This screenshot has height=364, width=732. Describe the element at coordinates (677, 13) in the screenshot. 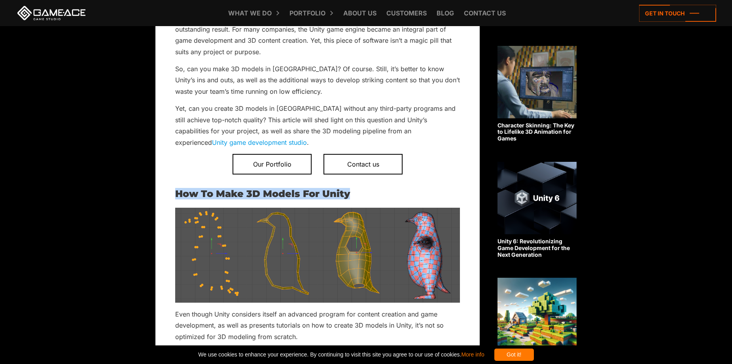

I see `a: Get in touch` at that location.